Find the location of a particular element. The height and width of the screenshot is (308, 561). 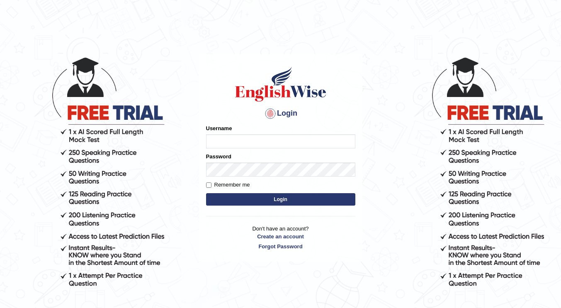

label: Password is located at coordinates (219, 156).